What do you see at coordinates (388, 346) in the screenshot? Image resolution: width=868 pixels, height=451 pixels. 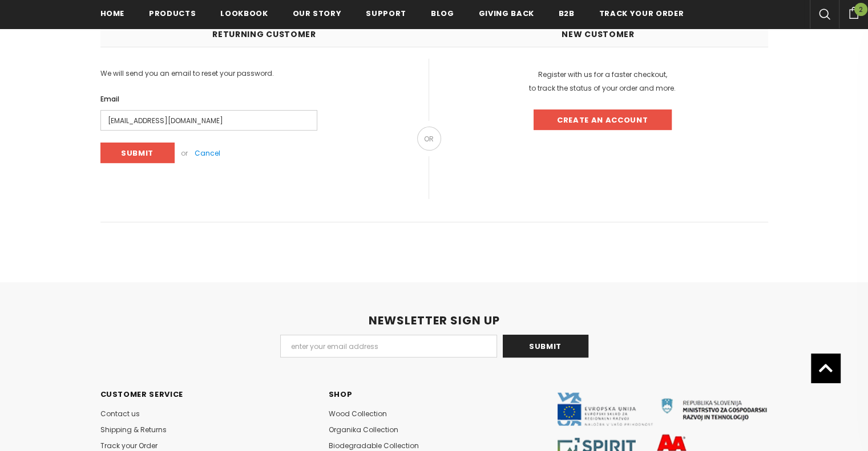 I see `input: Email Address` at bounding box center [388, 346].